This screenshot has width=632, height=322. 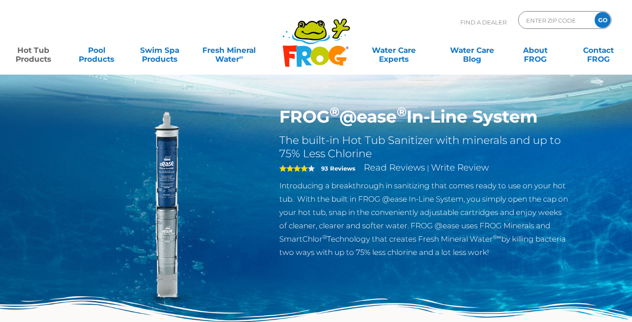 What do you see at coordinates (424, 147) in the screenshot?
I see `h2: The built-in Hot Tub Sanitizer with minerals and up to 75% Less Chlorine` at bounding box center [424, 147].